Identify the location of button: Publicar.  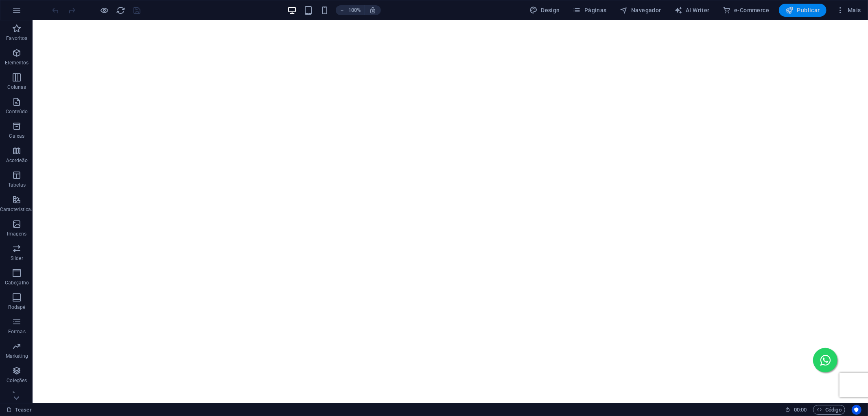
(803, 10).